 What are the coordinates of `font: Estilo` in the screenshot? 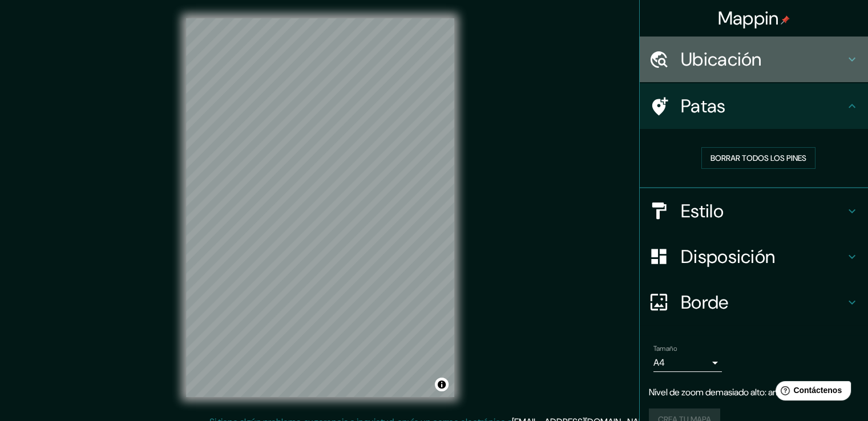 It's located at (702, 211).